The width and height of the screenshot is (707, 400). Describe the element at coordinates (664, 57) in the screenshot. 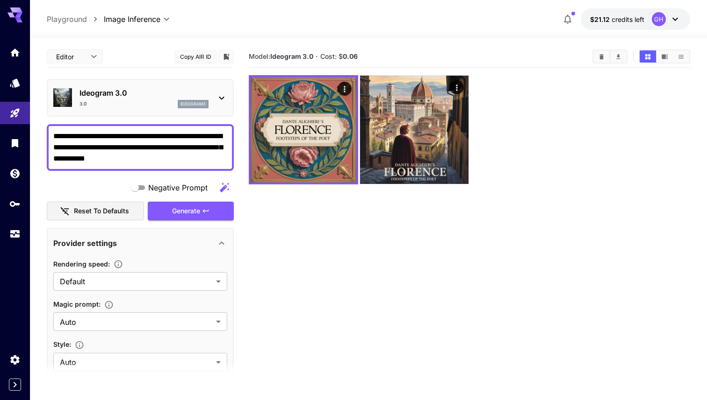

I see `button: Show media in video view` at that location.